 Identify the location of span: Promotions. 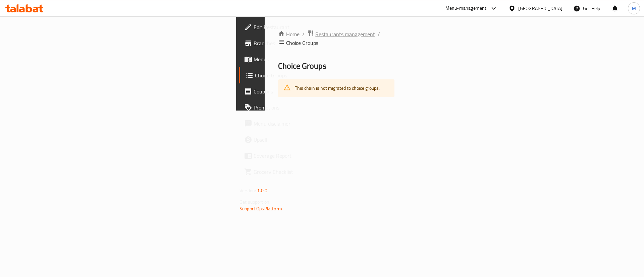
(296, 108).